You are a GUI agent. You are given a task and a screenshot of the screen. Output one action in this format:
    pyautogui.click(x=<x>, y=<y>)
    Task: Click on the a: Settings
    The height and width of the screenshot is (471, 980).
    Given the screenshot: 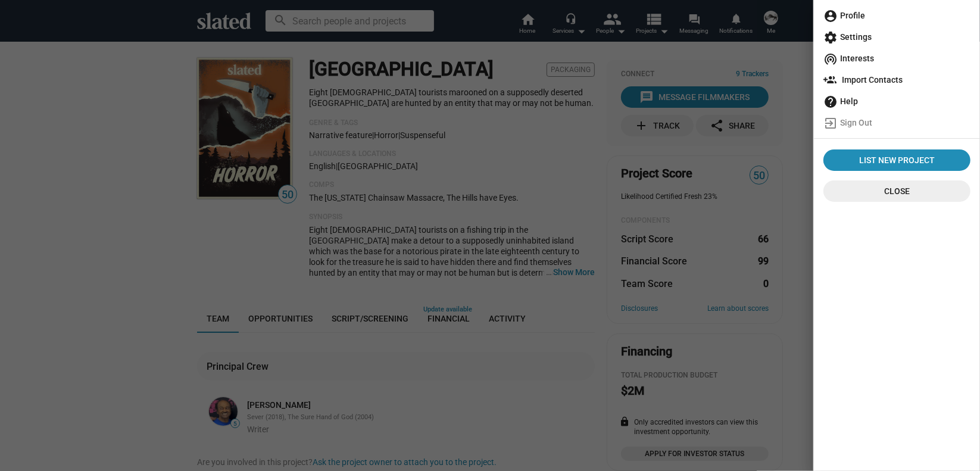 What is the action you would take?
    pyautogui.click(x=896, y=37)
    